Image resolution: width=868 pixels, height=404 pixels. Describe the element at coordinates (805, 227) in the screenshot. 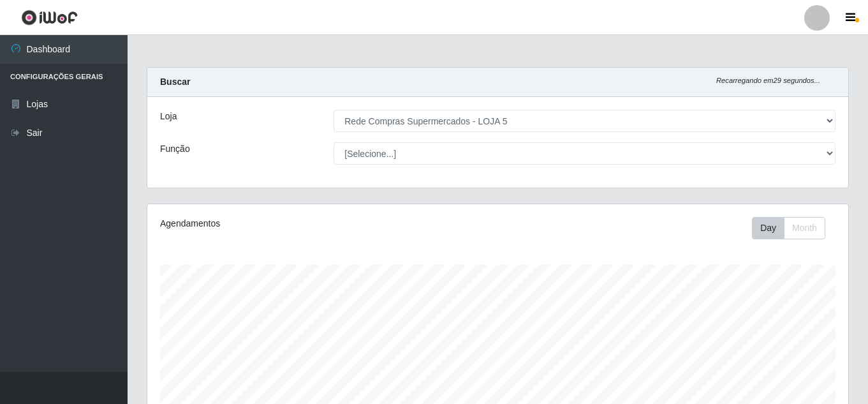

I see `button: Month` at that location.